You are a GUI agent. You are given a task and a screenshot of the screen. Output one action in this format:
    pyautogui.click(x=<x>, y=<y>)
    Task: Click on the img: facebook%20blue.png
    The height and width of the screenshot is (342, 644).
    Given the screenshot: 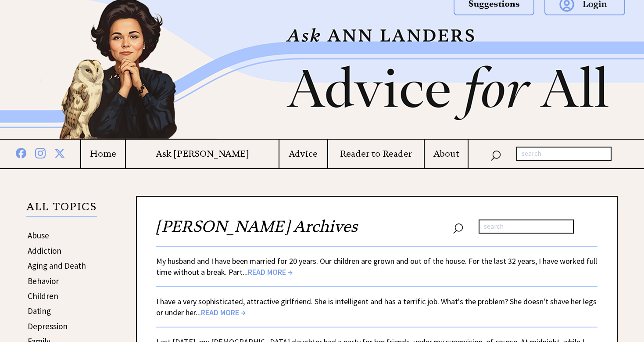 What is the action you would take?
    pyautogui.click(x=21, y=152)
    